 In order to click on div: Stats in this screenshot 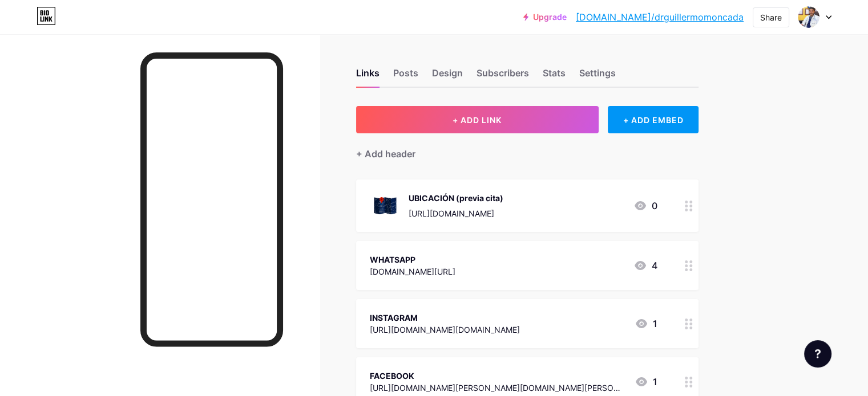, I will do `click(554, 77)`.